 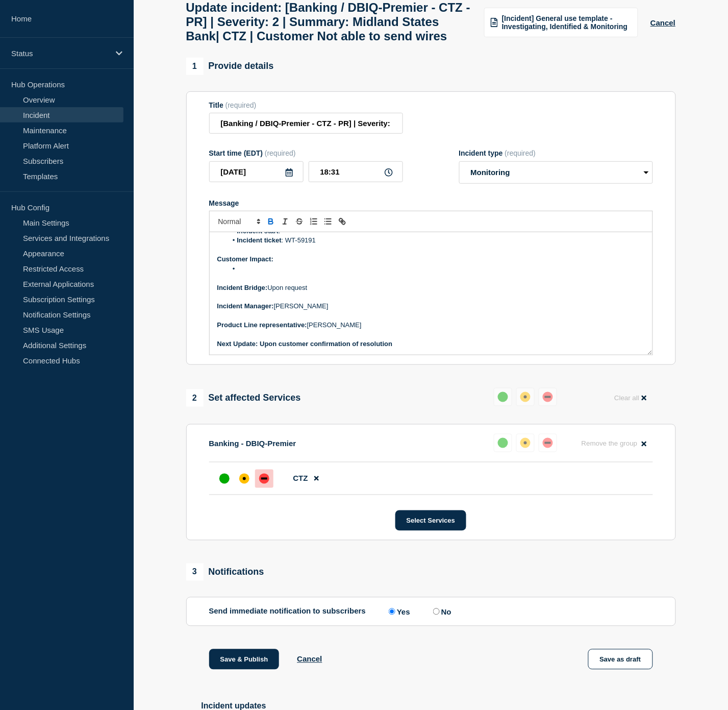 I want to click on p: Status, so click(x=60, y=53).